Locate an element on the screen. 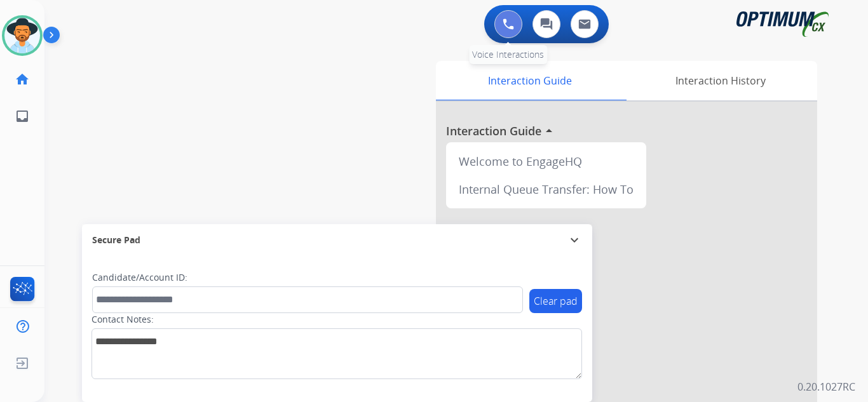 This screenshot has width=868, height=402. img: avatar is located at coordinates (22, 36).